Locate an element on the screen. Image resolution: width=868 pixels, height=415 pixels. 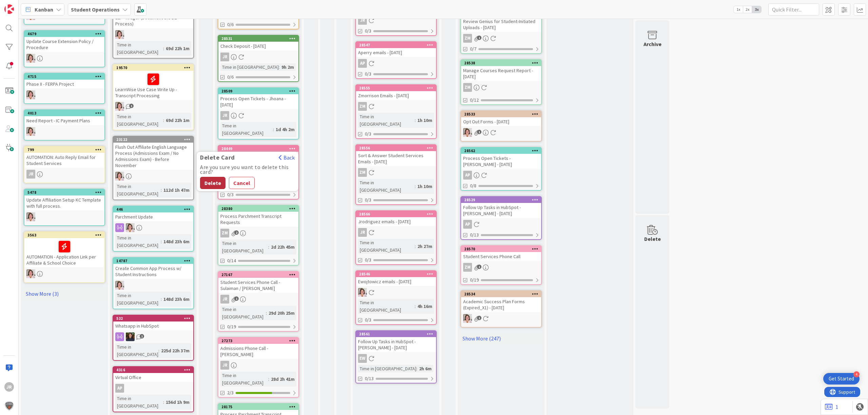
div: 19570LearnWise Use Case Write Up - Transcript Processing is located at coordinates (153, 83).